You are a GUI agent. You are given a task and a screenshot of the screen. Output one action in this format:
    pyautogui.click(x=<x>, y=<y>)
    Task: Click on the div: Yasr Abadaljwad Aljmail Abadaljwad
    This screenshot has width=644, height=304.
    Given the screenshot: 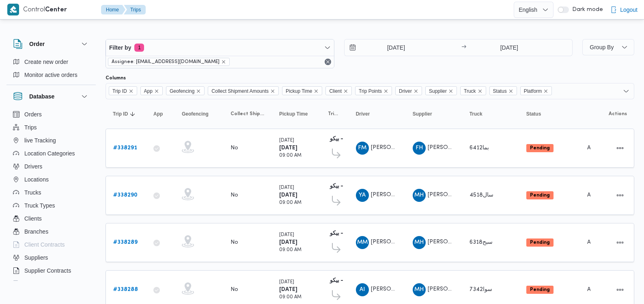 What is the action you would take?
    pyautogui.click(x=362, y=195)
    